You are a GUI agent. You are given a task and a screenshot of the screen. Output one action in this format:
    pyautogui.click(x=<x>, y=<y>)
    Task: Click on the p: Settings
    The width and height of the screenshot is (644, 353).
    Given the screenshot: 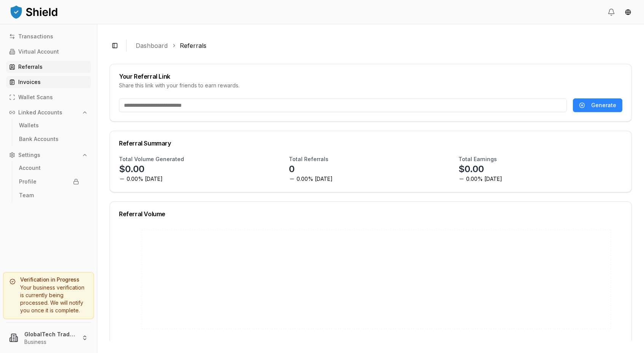 What is the action you would take?
    pyautogui.click(x=29, y=155)
    